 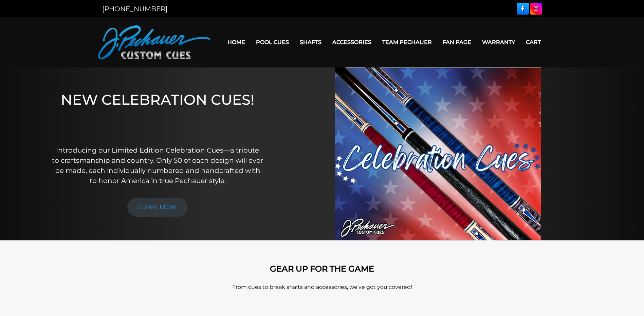 I want to click on a: Fan Page, so click(x=457, y=42).